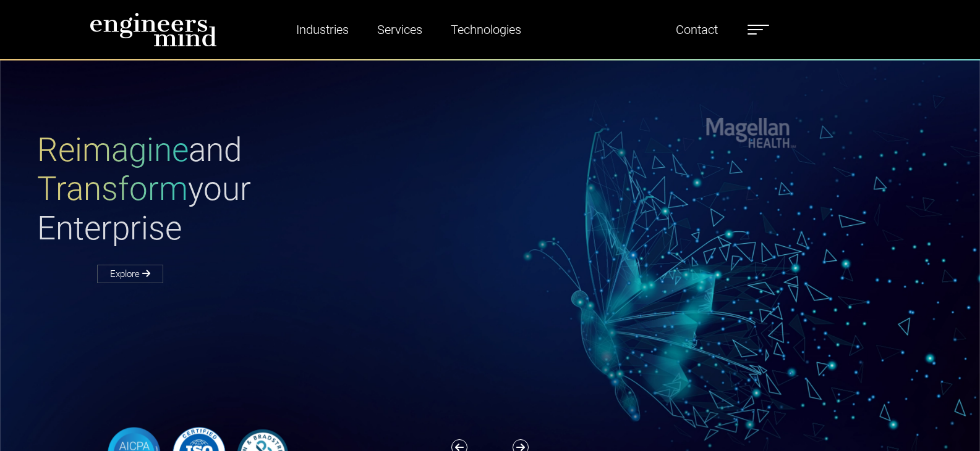 The image size is (980, 451). I want to click on span: Transform, so click(172, 189).